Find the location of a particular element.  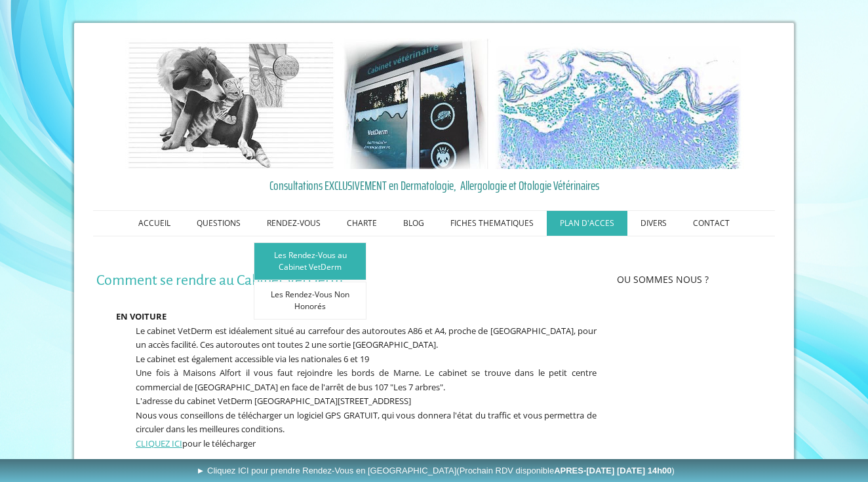

span: Le cabinet est également accessible via les nationales 6 et 19 is located at coordinates (252, 359).